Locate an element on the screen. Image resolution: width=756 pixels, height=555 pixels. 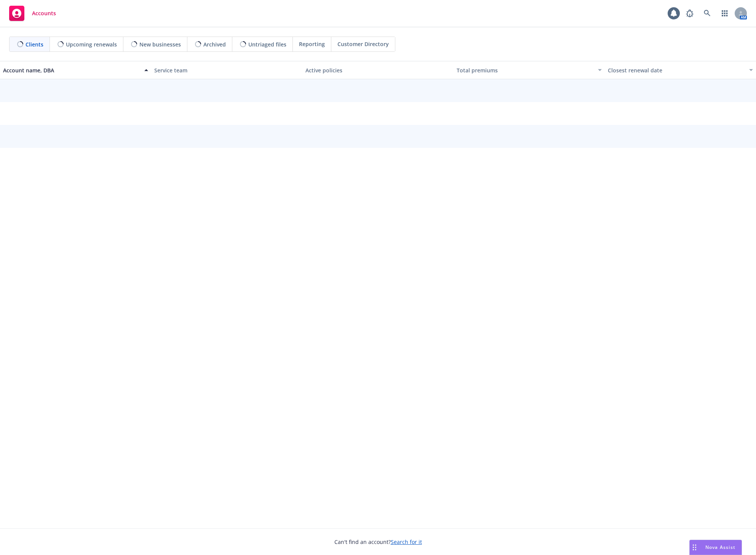
div: Account name, DBA is located at coordinates (71, 70).